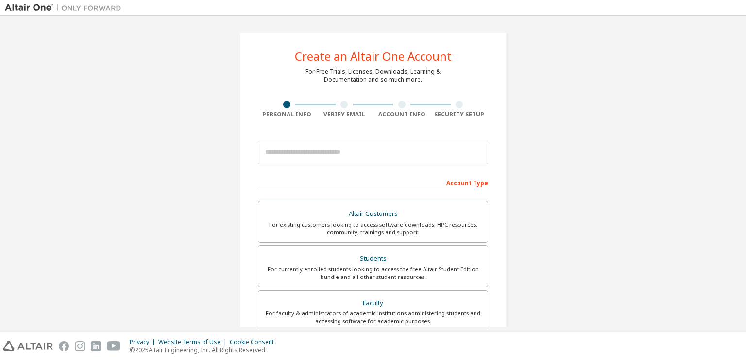 This screenshot has width=746, height=360. What do you see at coordinates (373, 273) in the screenshot?
I see `div: For currently enrolled students looking to access the free Altair Student Edition bundle and all ...` at bounding box center [373, 273].